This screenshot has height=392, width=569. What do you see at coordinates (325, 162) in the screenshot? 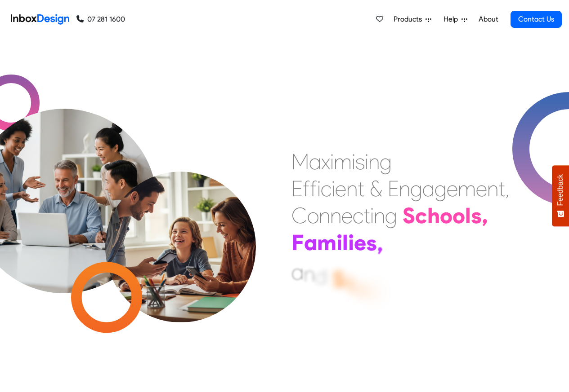
I see `div: x` at bounding box center [325, 162].